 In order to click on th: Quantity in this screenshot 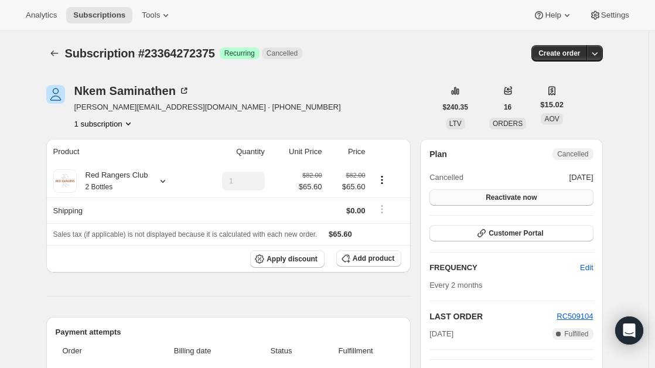, I will do `click(232, 152)`.